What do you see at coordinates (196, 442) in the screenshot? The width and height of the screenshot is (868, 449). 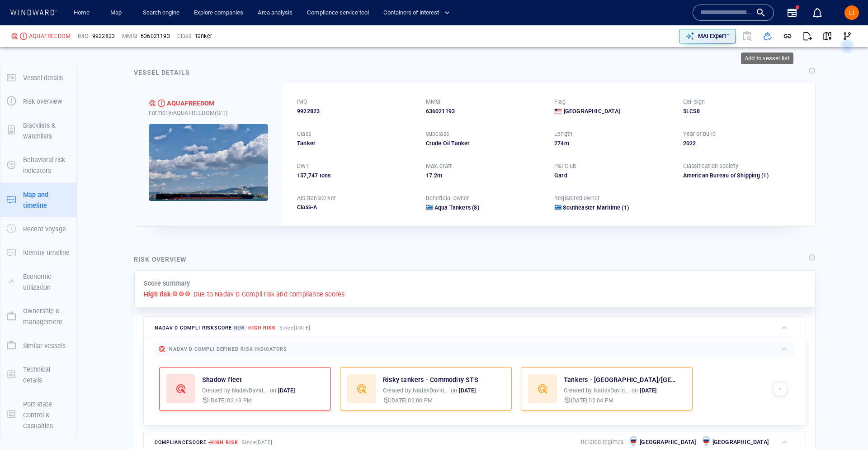 I see `span: compliance score -` at bounding box center [196, 442].